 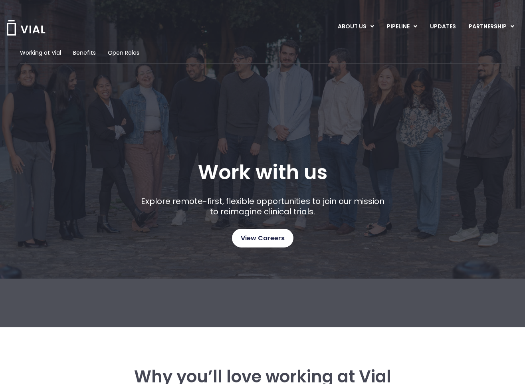 What do you see at coordinates (40, 53) in the screenshot?
I see `span: Working at Vial` at bounding box center [40, 53].